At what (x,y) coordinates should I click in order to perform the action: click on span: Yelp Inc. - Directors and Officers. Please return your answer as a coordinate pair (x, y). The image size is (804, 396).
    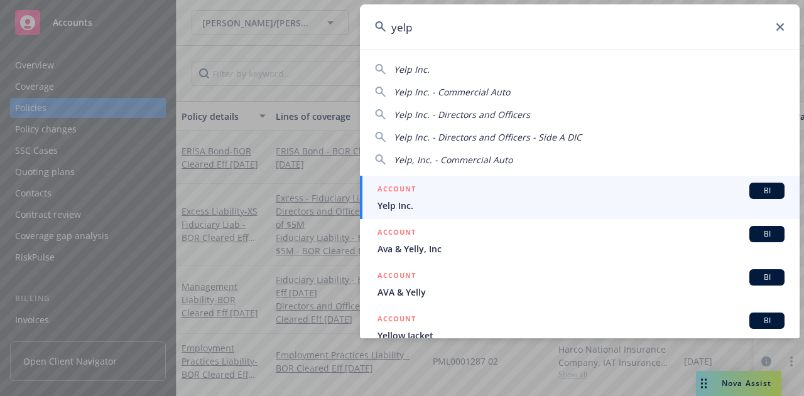
    Looking at the image, I should click on (461, 114).